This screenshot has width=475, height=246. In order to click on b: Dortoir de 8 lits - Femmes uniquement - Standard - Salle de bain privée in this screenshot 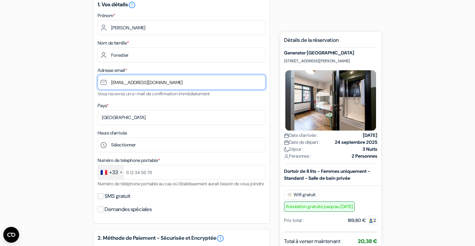, I will do `click(327, 174)`.